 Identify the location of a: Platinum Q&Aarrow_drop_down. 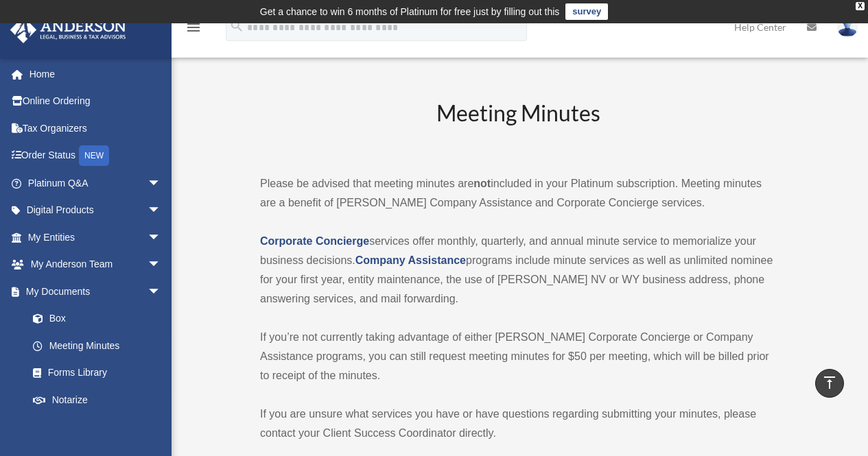
(95, 183).